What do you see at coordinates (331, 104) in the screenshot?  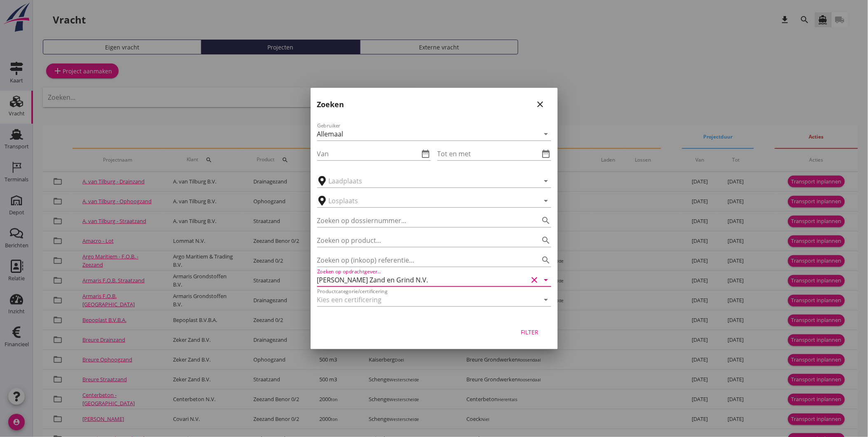 I see `h2: Zoeken` at bounding box center [331, 104].